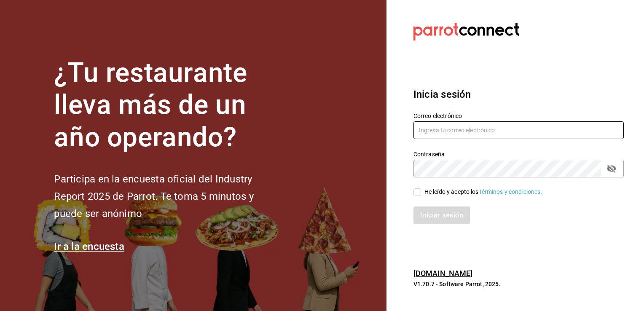  Describe the element at coordinates (510, 192) in the screenshot. I see `a: Términos y condiciones.` at that location.